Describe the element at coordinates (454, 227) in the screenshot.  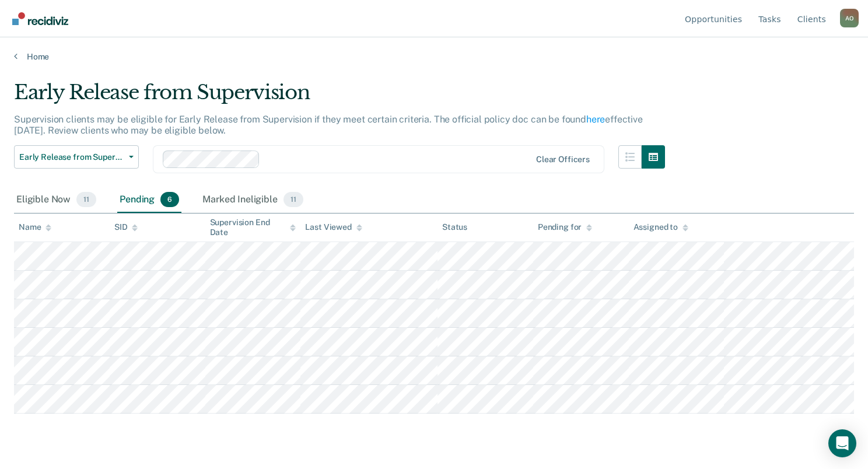
I see `div: Status` at that location.